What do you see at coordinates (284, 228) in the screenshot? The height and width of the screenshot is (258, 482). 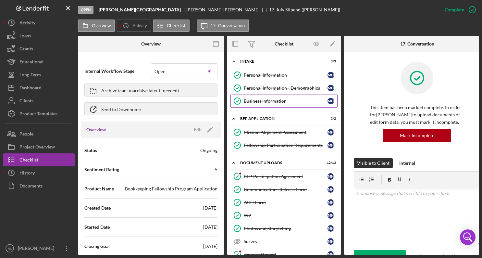 I see `a: Photos and StorytellingMH` at bounding box center [284, 228].